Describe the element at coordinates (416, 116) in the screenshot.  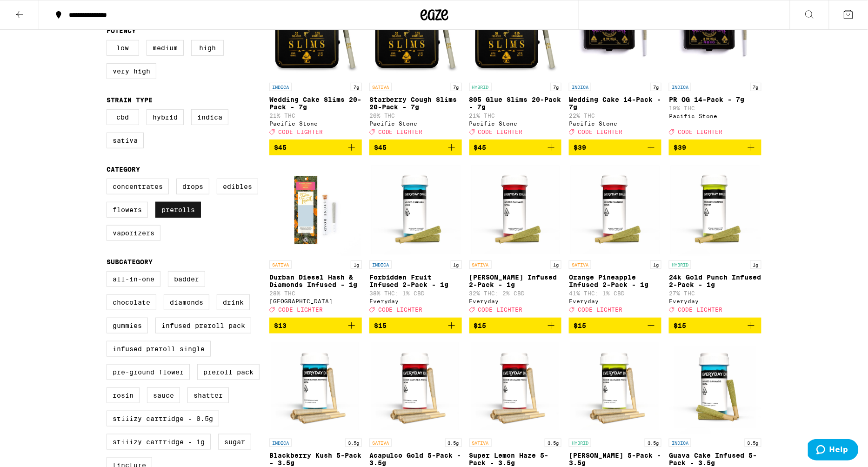
I see `p: 20% THC` at that location.